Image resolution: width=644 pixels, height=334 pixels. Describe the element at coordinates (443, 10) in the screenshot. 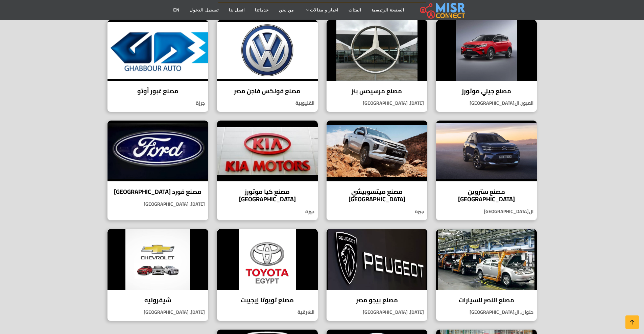

I see `img: main.misr_connect` at that location.